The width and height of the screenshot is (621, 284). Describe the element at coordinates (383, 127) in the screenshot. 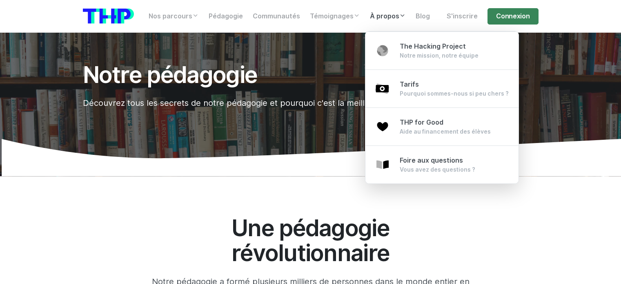

I see `img: heart-3dc04c8027ce09cac19c043a17b15ac7.svg` at that location.